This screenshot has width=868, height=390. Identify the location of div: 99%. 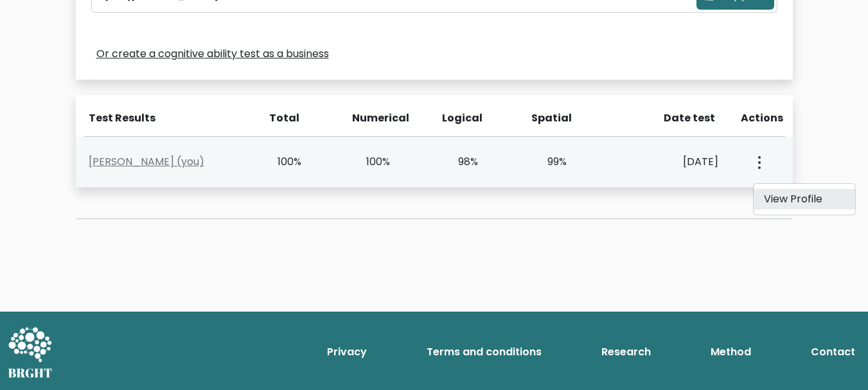
(548, 162).